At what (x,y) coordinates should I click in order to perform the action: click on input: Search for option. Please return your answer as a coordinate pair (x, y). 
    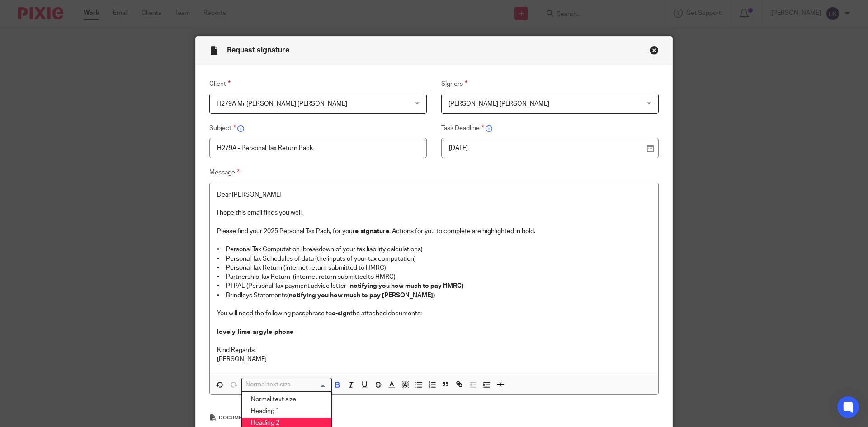
    Looking at the image, I should click on (285, 385).